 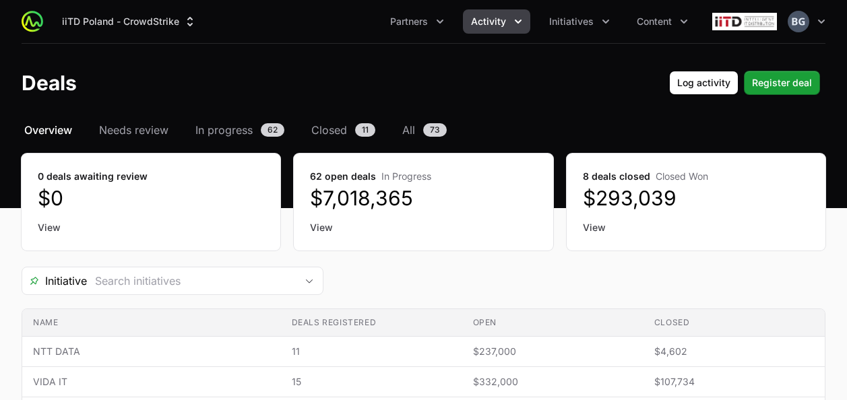 I want to click on span: Partners, so click(x=409, y=22).